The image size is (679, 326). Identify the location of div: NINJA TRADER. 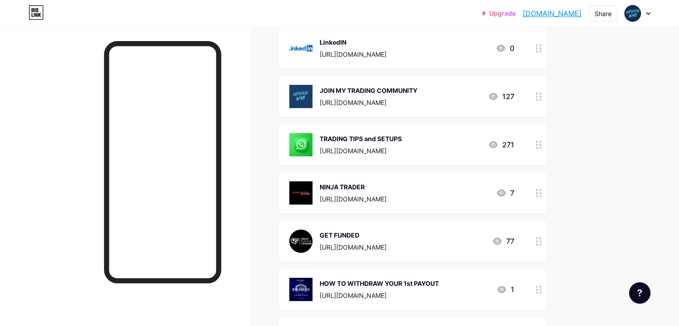
(353, 187).